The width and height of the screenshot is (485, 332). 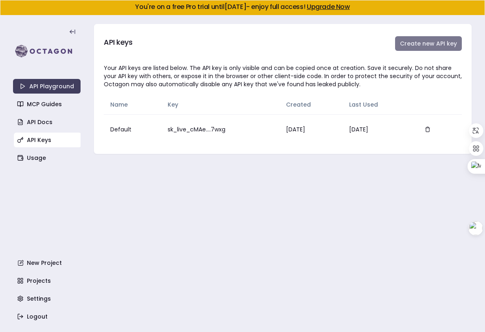 What do you see at coordinates (220, 129) in the screenshot?
I see `td: sk_live_cMAe....7wxg` at bounding box center [220, 129].